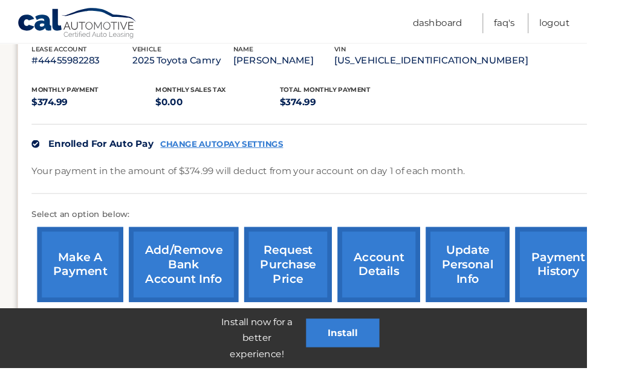  Describe the element at coordinates (155, 51) in the screenshot. I see `span: vehicle` at that location.